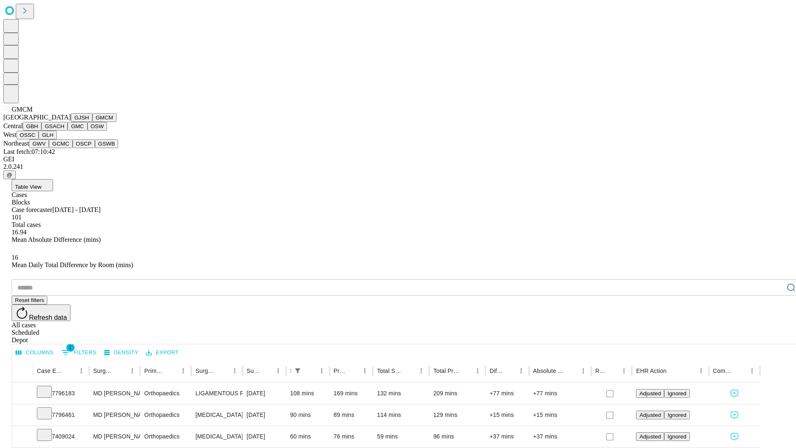  What do you see at coordinates (216, 393) in the screenshot?
I see `div: LIGAMENTOUS RECONSTRUCTION KNEE EXTRA ARTICULAR` at bounding box center [216, 393].